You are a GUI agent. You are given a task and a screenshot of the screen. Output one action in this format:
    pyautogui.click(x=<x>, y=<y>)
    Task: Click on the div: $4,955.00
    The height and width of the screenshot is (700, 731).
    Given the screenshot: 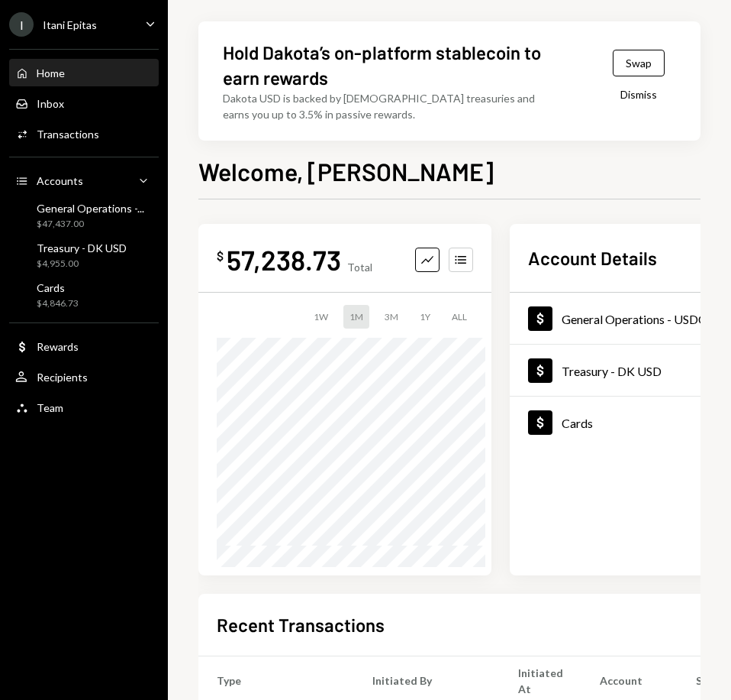 What is the action you would take?
    pyautogui.click(x=82, y=263)
    